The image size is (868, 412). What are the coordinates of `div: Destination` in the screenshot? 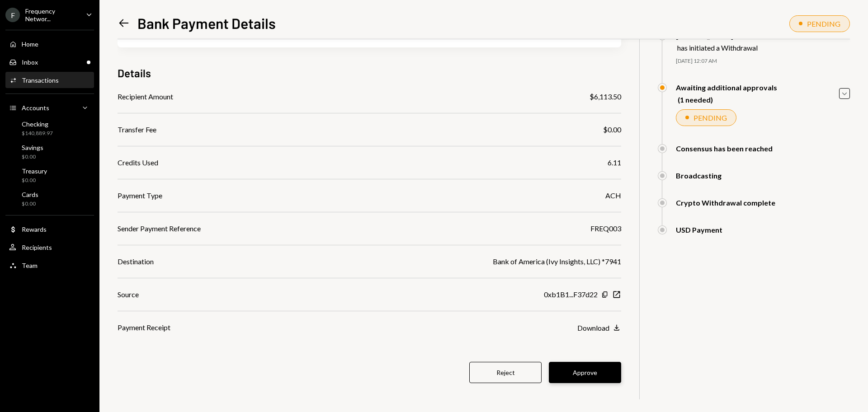 It's located at (135, 262).